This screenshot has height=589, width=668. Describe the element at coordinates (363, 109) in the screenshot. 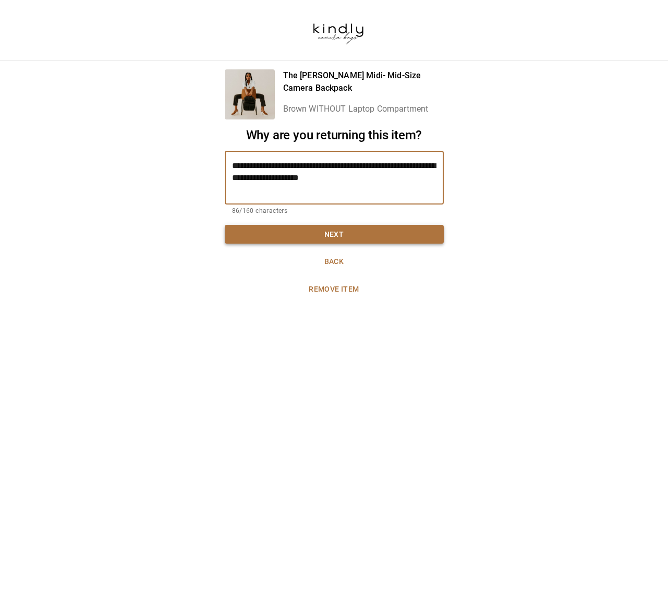

I see `p: Brown WITHOUT Laptop Compartment` at that location.